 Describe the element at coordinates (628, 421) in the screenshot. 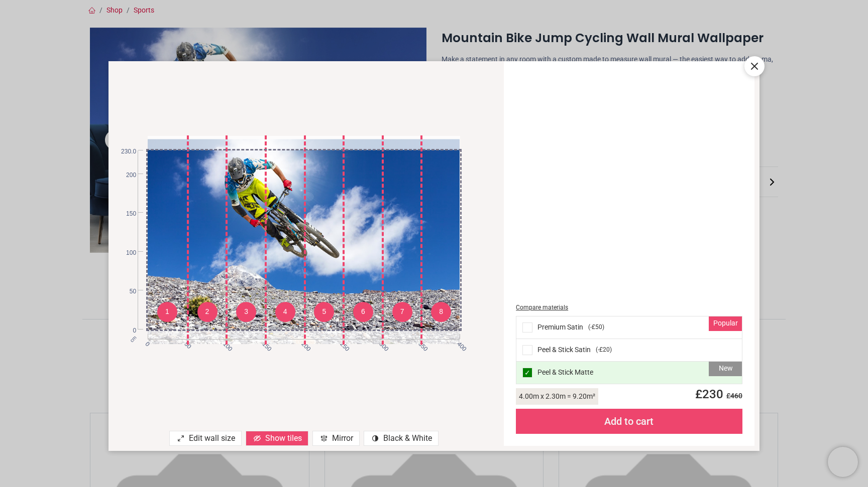

I see `div: Add to cart` at that location.